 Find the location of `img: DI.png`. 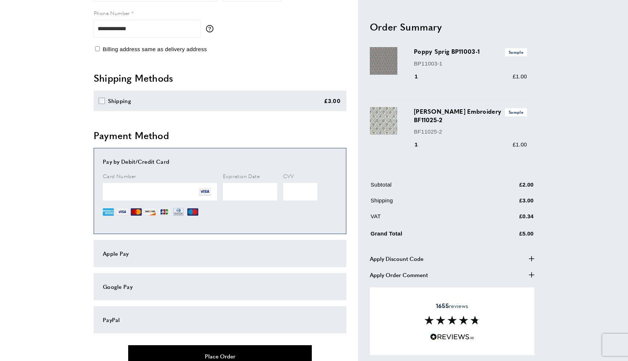

img: DI.png is located at coordinates (150, 212).